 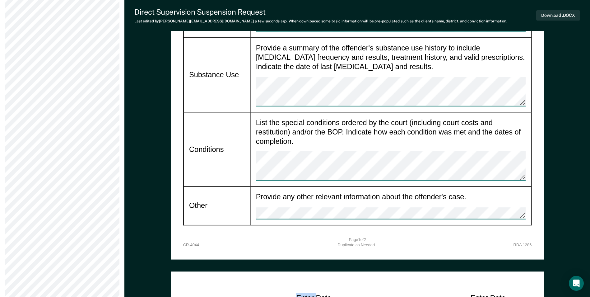 What do you see at coordinates (216, 74) in the screenshot?
I see `td: Substance Use` at bounding box center [216, 74].